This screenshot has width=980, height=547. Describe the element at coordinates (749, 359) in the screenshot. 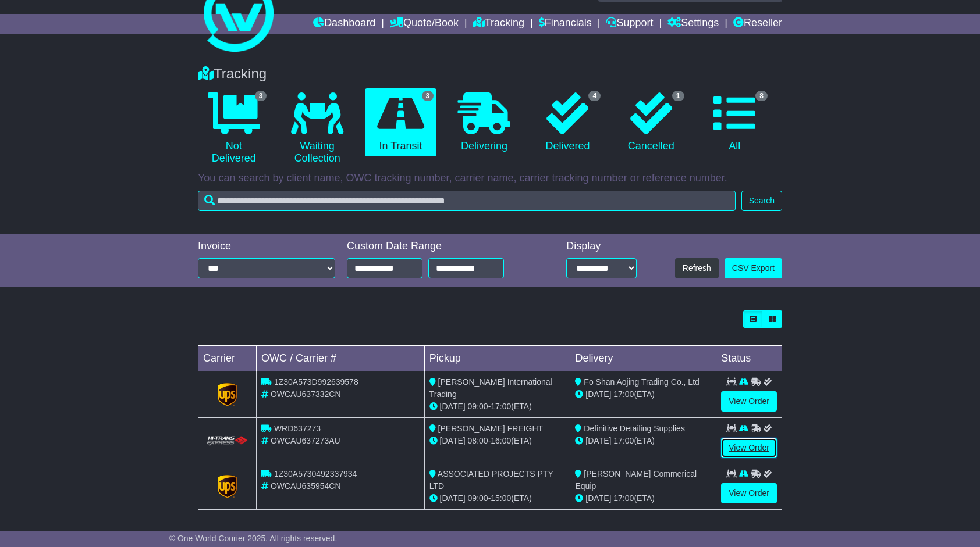

I see `td: Status` at that location.